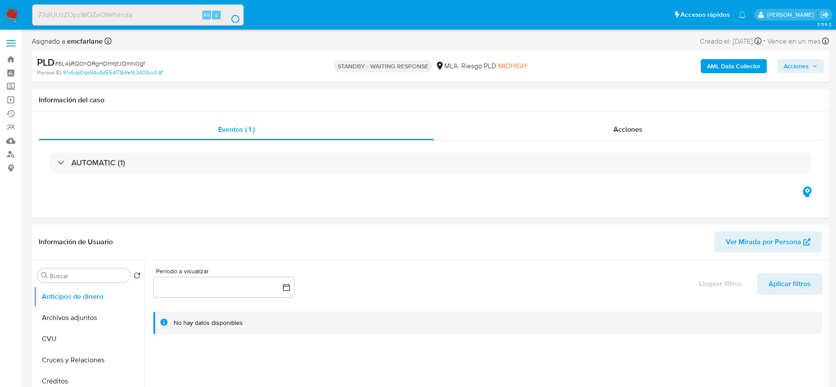  I want to click on a: Salir, so click(825, 15).